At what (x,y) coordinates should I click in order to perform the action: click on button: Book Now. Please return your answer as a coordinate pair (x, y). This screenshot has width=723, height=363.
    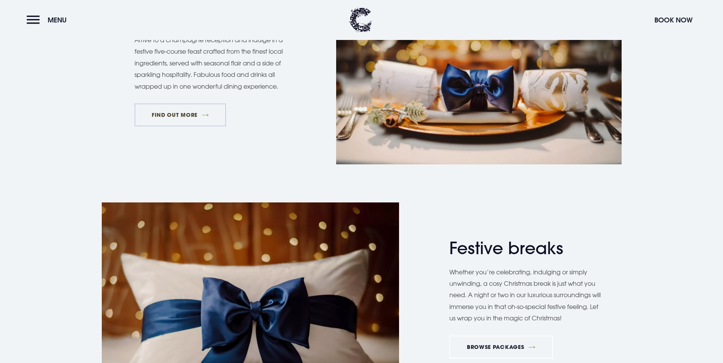
    Looking at the image, I should click on (673, 20).